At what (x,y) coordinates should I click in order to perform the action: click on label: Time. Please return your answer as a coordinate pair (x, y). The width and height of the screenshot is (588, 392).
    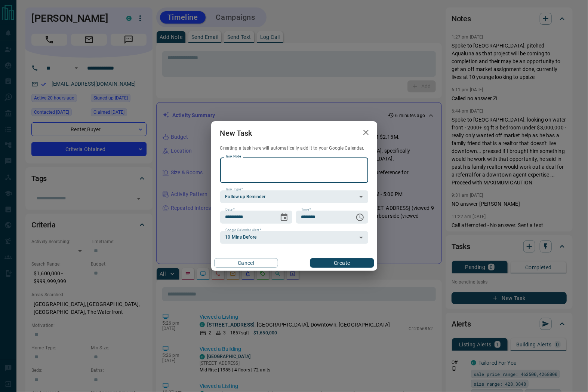
    Looking at the image, I should click on (306, 210).